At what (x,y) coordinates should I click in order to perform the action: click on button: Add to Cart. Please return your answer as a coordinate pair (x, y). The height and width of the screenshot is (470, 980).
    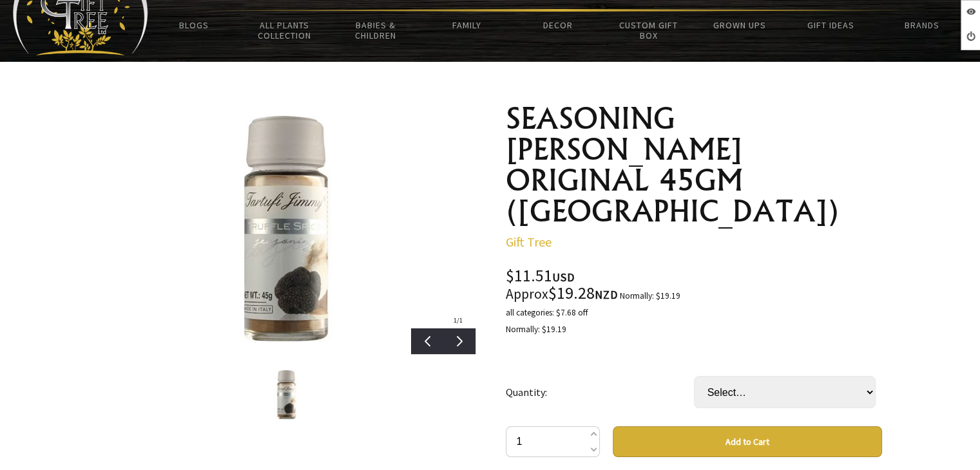
    Looking at the image, I should click on (747, 442).